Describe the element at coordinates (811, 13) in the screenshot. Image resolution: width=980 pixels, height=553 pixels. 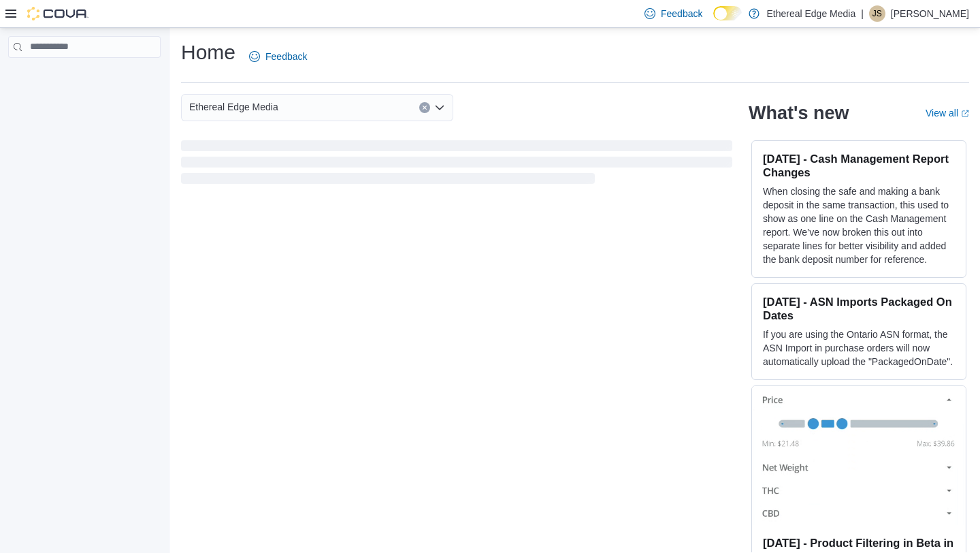
I see `p: Ethereal Edge Media` at that location.